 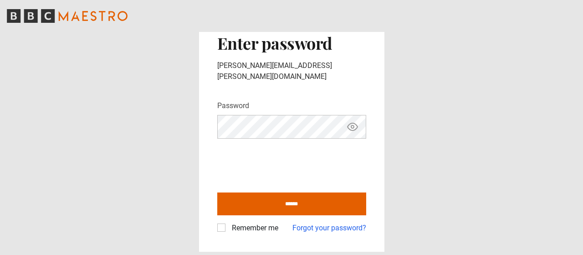 What do you see at coordinates (291, 43) in the screenshot?
I see `h2: Enter password` at bounding box center [291, 43].